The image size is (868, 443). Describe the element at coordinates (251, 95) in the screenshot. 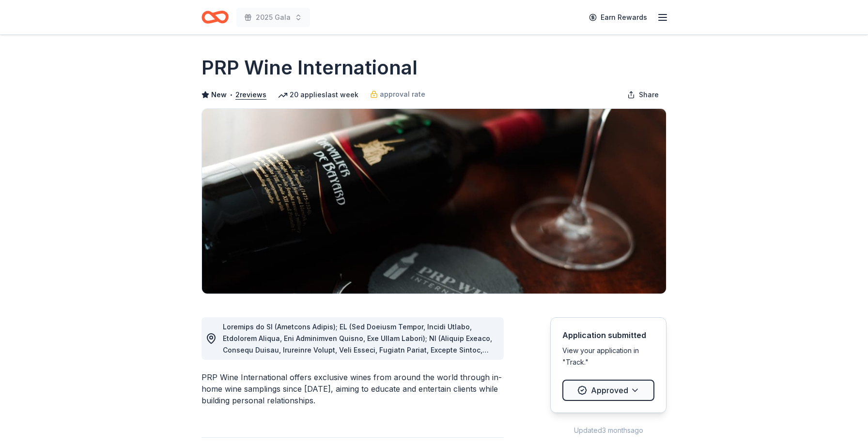

I see `button: 2reviews` at that location.